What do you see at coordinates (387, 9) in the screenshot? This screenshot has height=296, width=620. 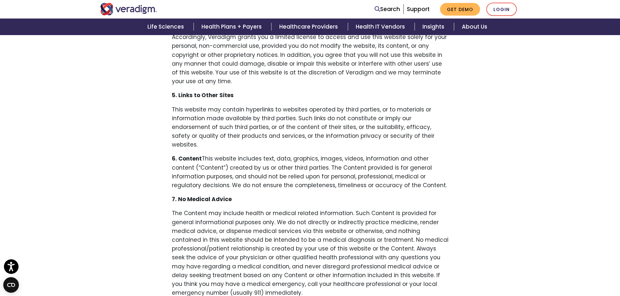 I see `a: Search` at bounding box center [387, 9].